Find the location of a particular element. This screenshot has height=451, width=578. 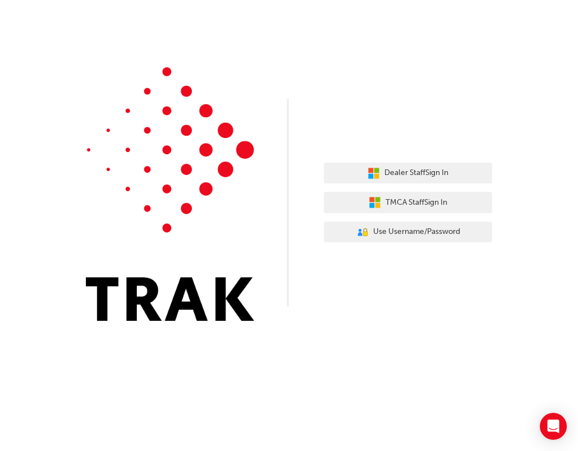

span: Dealer Staff Sign In is located at coordinates (416, 173).